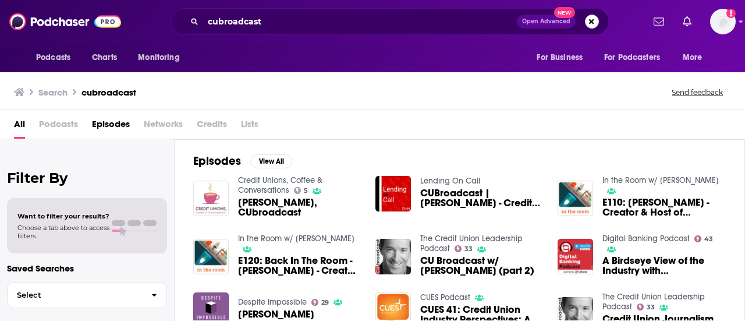 The height and width of the screenshot is (321, 745). Describe the element at coordinates (276, 314) in the screenshot. I see `a: Mike_Lawson` at that location.